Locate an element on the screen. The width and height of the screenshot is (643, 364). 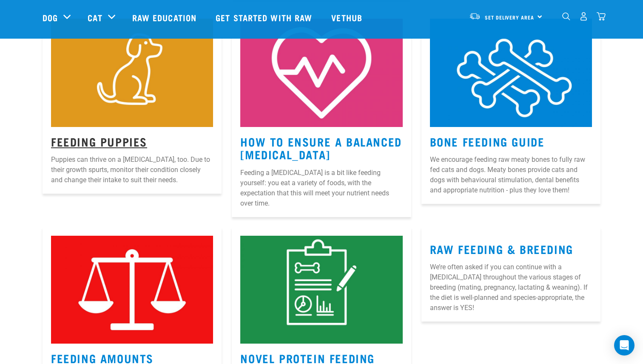
img: van-moving.png is located at coordinates (475, 16).